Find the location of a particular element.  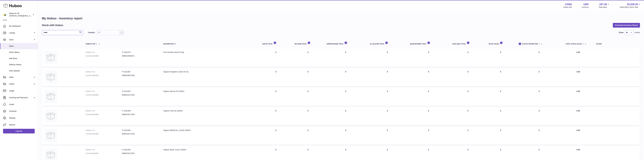

div: Biopurus Ltd is located at coordinates (21, 14).